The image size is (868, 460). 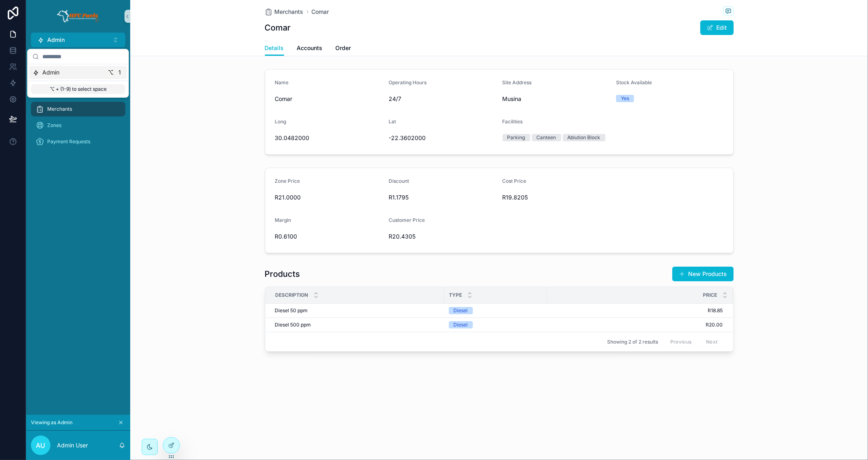 I want to click on button: Select Button, so click(x=78, y=40).